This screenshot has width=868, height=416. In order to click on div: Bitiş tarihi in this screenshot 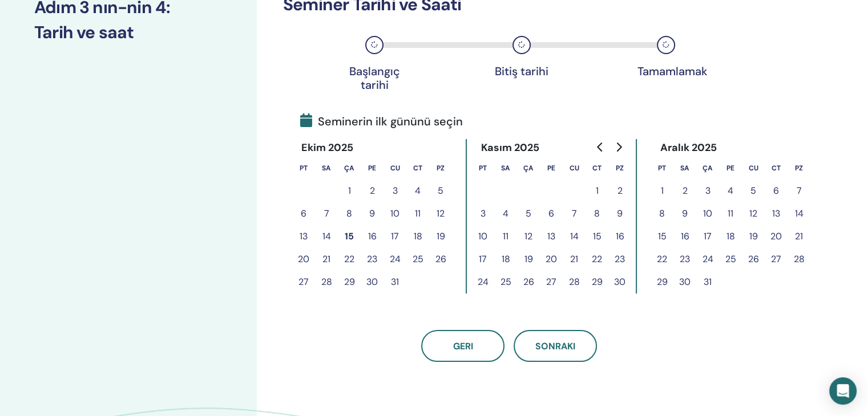, I will do `click(521, 71)`.